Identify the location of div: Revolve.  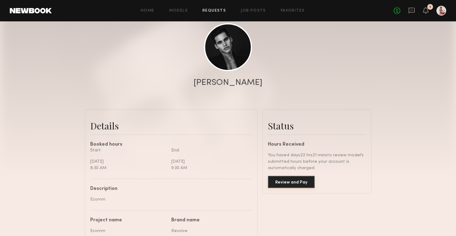
(209, 231).